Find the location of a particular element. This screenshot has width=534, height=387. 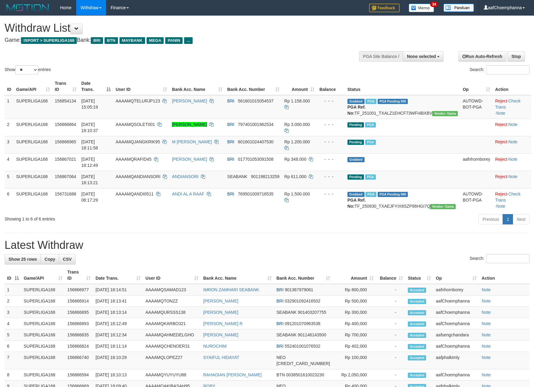

span: Rp 348.000 is located at coordinates (295, 159).